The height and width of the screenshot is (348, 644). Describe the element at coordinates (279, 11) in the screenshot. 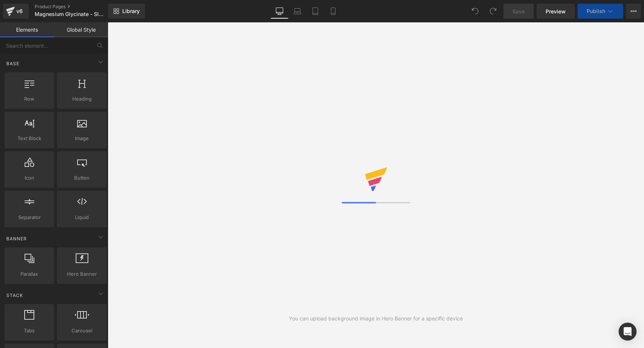

I see `a: Desktop` at that location.